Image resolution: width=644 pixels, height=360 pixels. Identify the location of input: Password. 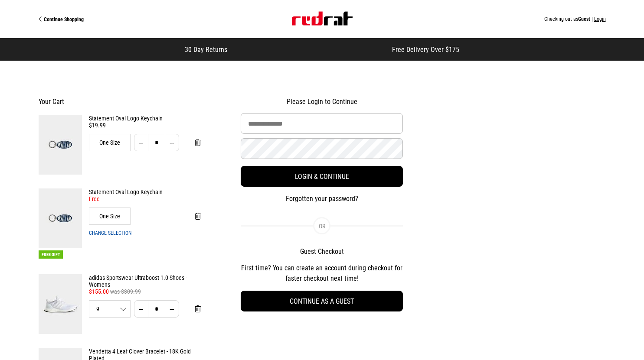
(322, 149).